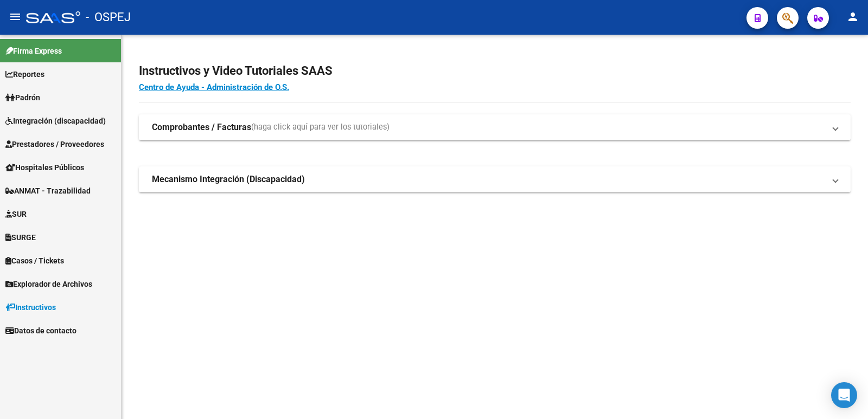  I want to click on span: Datos de contacto, so click(41, 331).